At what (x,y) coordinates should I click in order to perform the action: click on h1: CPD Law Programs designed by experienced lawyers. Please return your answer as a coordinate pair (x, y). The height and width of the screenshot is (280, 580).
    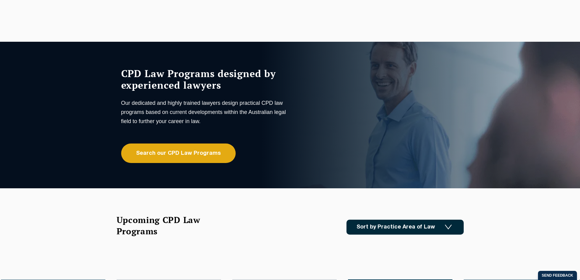
    Looking at the image, I should click on (205, 79).